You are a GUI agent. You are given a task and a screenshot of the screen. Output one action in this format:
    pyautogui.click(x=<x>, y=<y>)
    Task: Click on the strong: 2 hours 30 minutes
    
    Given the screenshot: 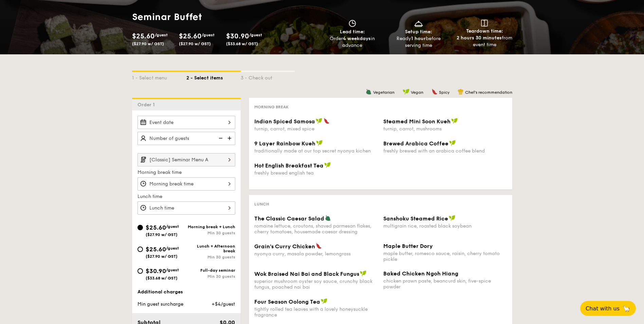 What is the action you would take?
    pyautogui.click(x=479, y=38)
    